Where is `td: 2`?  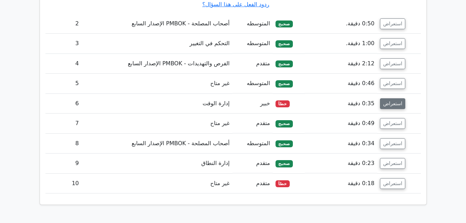
td: 2 is located at coordinates (63, 24).